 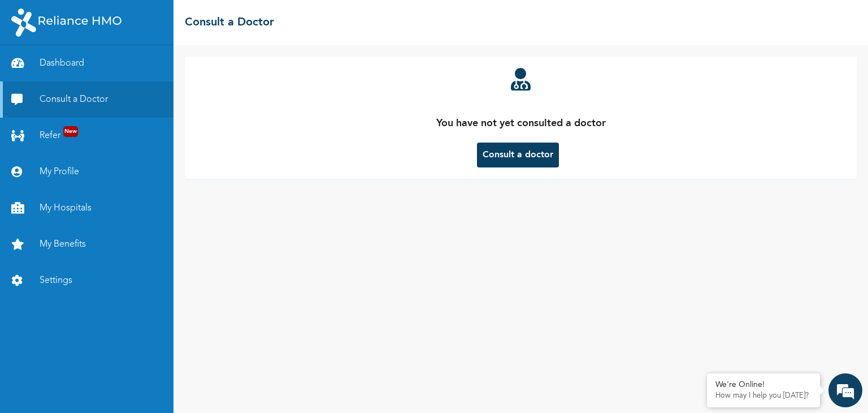 I want to click on div: Minimize live chat window, so click(x=199, y=20).